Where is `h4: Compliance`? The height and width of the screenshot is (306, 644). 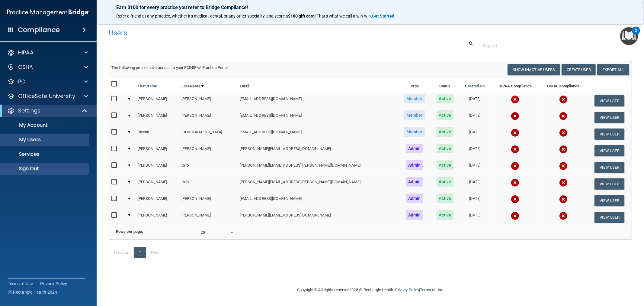
h4: Compliance is located at coordinates (39, 30).